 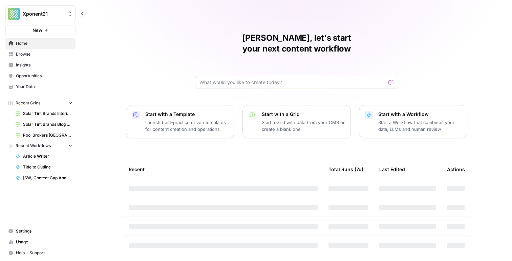 I want to click on a: Insights, so click(x=40, y=65).